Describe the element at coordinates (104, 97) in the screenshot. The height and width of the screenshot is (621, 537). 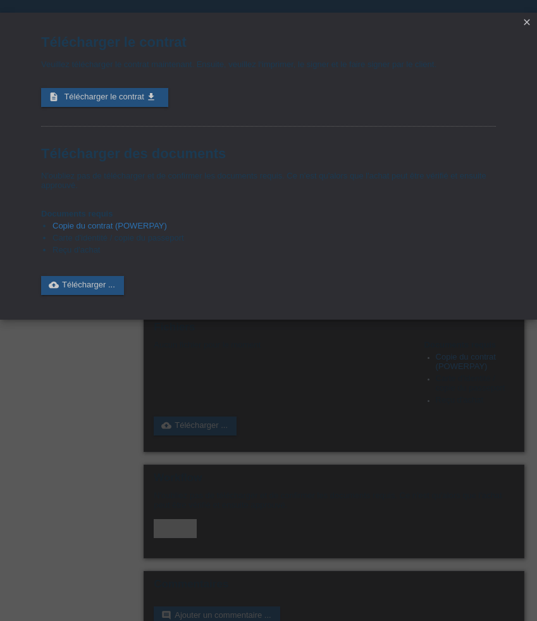
I see `a: description Télécharger le contrat get_app` at that location.